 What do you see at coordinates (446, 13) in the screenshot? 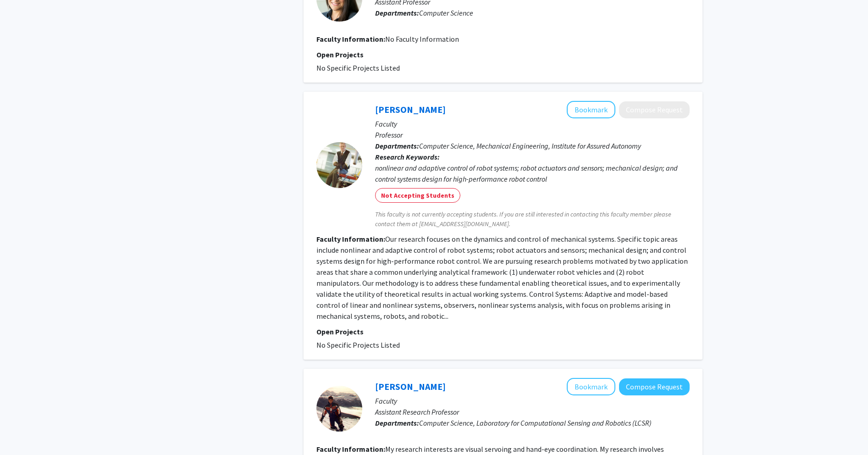
I see `span: Computer Science` at bounding box center [446, 13].